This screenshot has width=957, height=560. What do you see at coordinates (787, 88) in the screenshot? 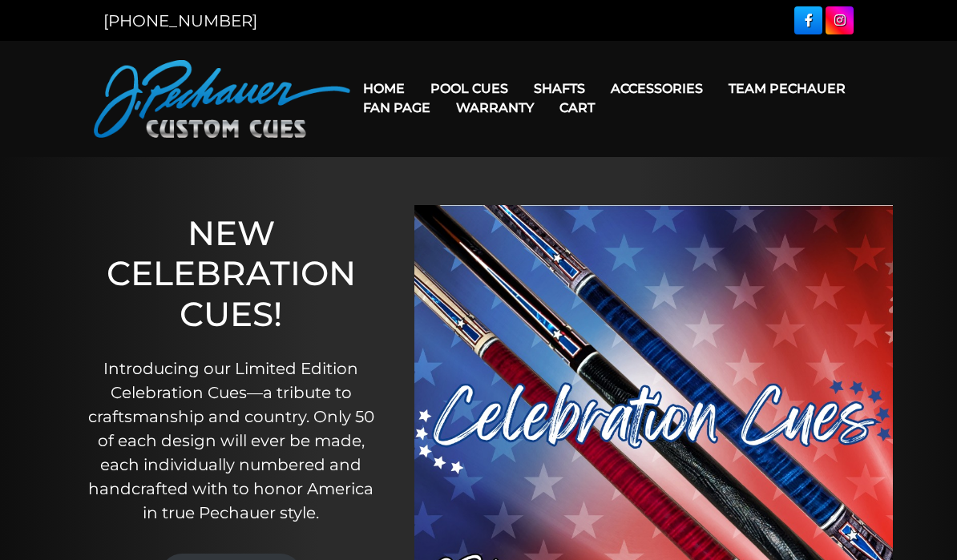
I see `a: Team Pechauer` at bounding box center [787, 88].